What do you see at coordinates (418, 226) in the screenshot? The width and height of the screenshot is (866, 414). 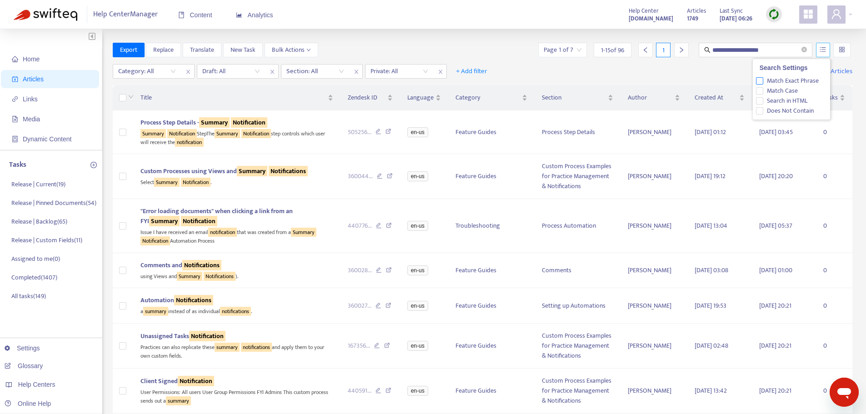 I see `span: en-us` at bounding box center [418, 226].